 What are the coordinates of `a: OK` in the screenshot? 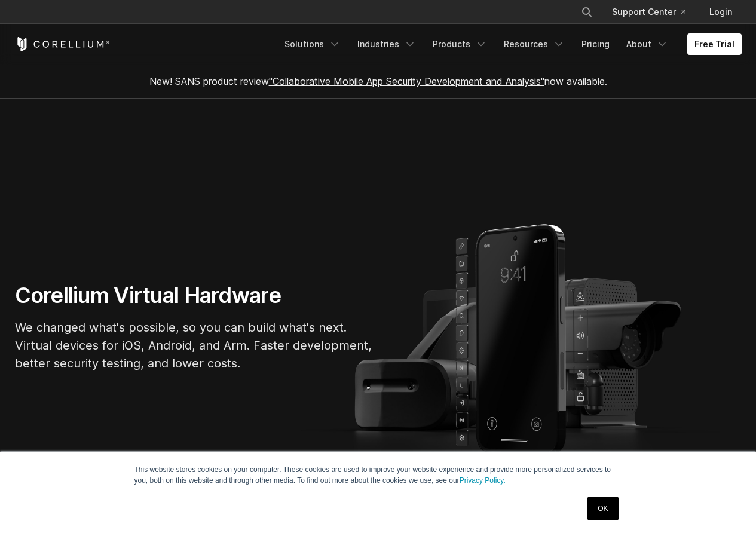 It's located at (602, 509).